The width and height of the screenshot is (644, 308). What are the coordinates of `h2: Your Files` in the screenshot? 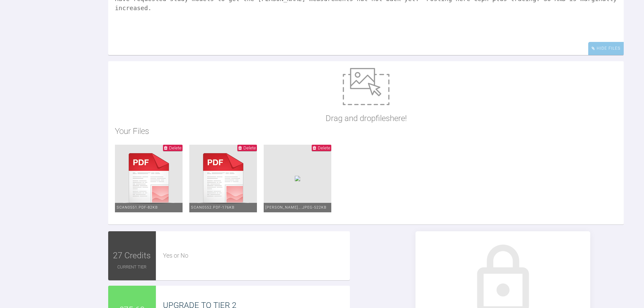 It's located at (366, 131).